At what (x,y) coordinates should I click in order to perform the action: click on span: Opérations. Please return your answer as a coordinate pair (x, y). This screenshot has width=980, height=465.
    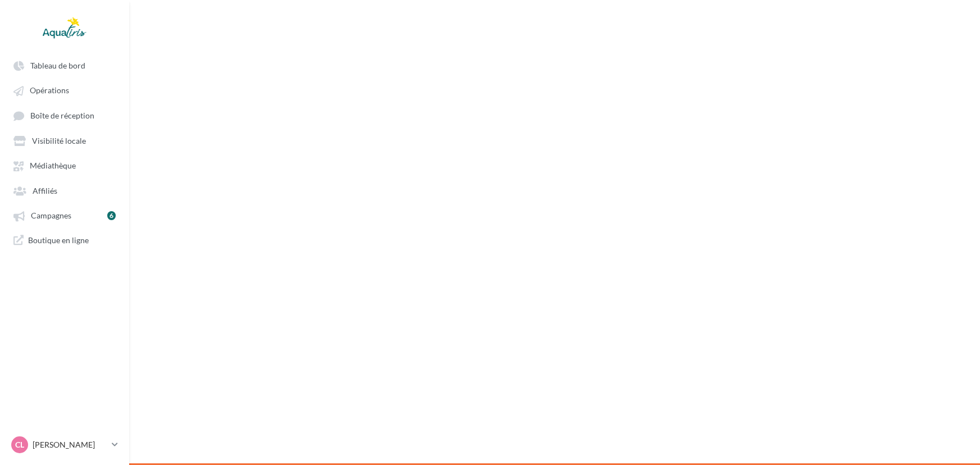
    Looking at the image, I should click on (49, 91).